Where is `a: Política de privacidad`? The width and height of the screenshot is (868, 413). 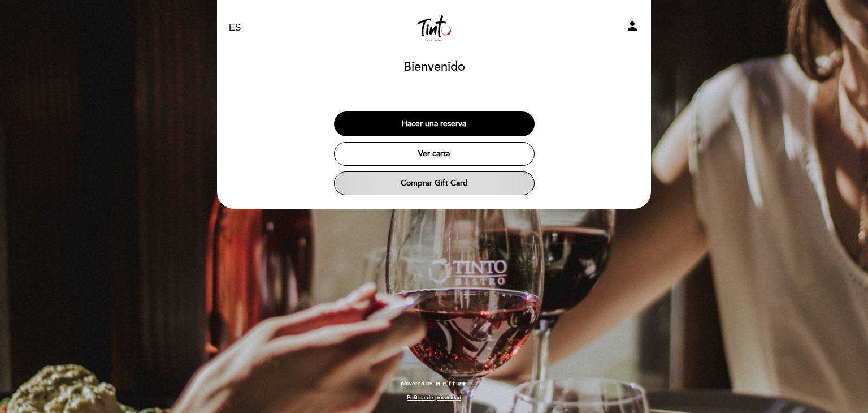
a: Política de privacidad is located at coordinates (434, 398).